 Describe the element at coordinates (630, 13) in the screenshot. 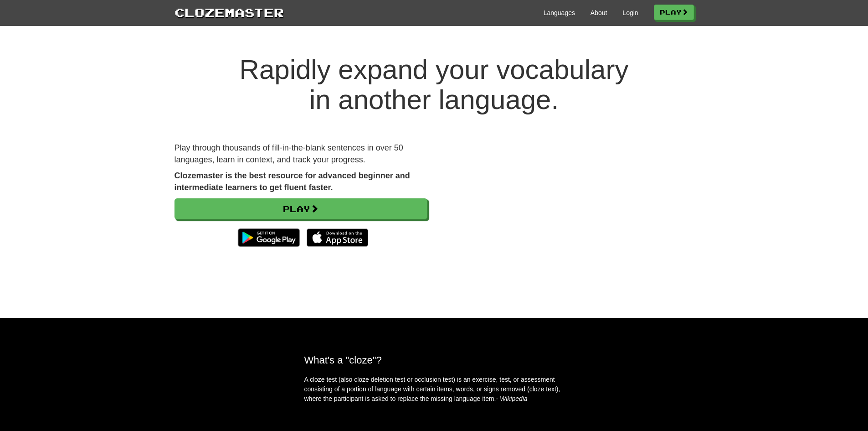

I see `a: Login` at that location.